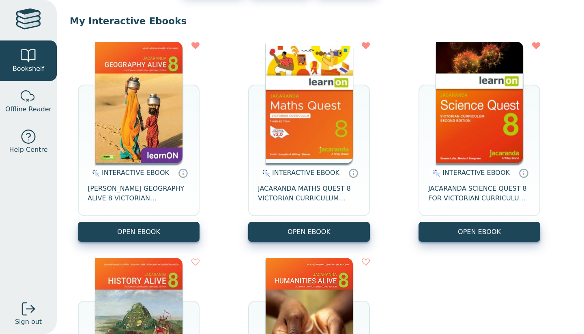 Image resolution: width=584 pixels, height=334 pixels. What do you see at coordinates (320, 21) in the screenshot?
I see `p: My Interactive Ebooks` at bounding box center [320, 21].